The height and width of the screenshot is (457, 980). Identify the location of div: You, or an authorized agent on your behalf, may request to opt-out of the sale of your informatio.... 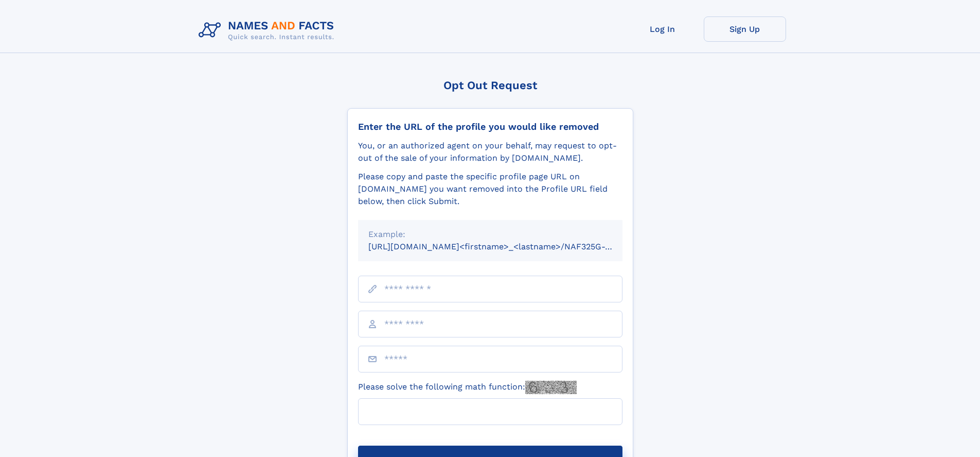
(490, 152).